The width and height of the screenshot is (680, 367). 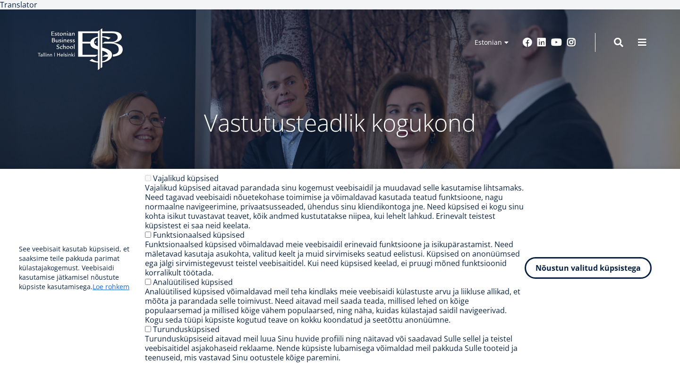 I want to click on button: Nõustun valitud küpsistega, so click(x=588, y=268).